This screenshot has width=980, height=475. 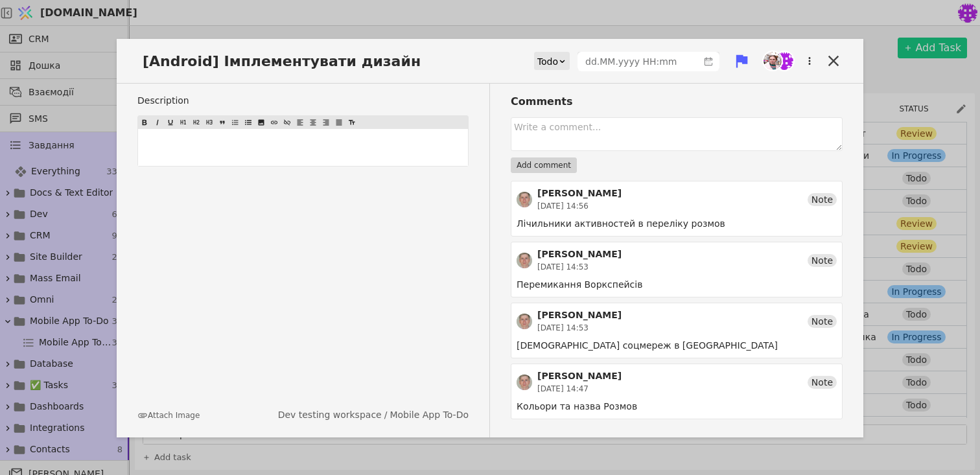 What do you see at coordinates (285, 61) in the screenshot?
I see `span: [Android] Імплементувати дизайн` at bounding box center [285, 61].